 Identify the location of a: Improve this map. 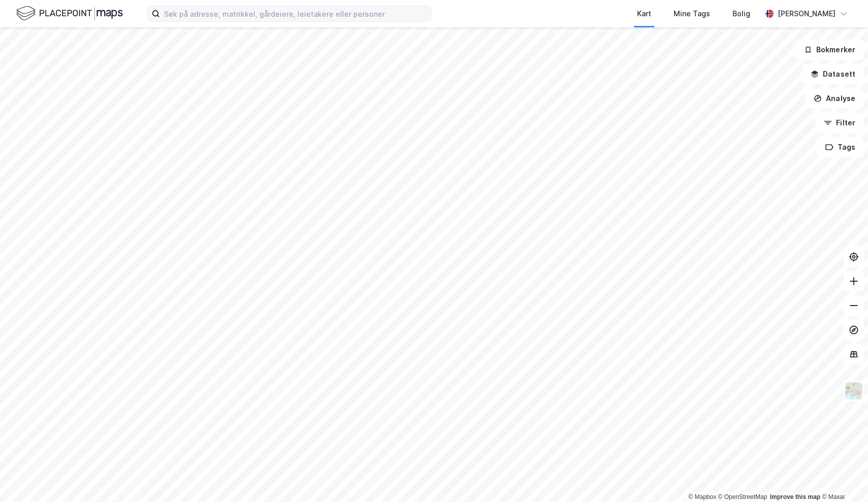
(795, 497).